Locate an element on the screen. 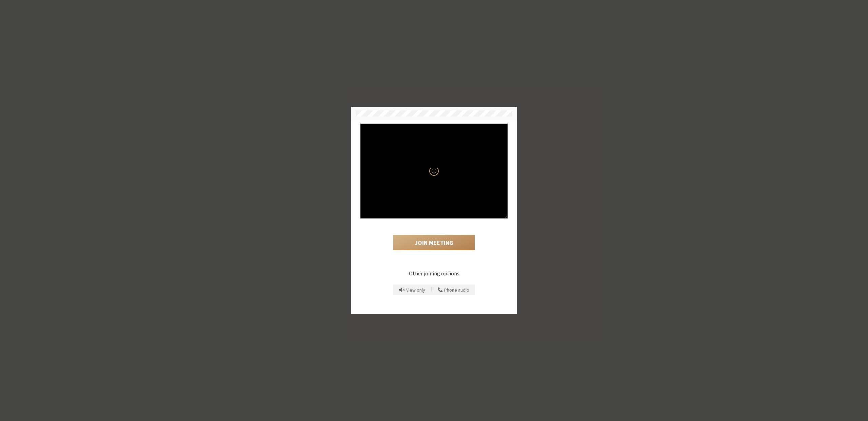 The image size is (868, 421). p: Other joining options is located at coordinates (434, 273).